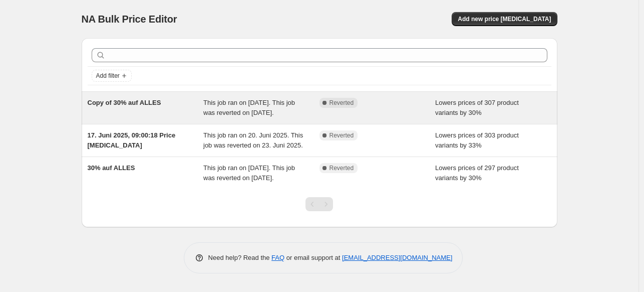 Image resolution: width=644 pixels, height=292 pixels. What do you see at coordinates (111, 75) in the screenshot?
I see `button: Add filter` at bounding box center [111, 75].